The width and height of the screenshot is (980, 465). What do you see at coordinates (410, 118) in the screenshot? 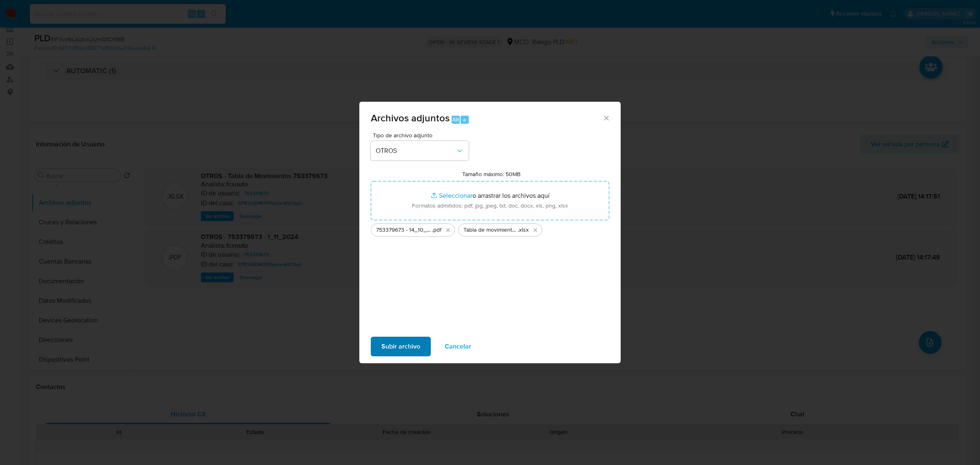
I see `span: Archivos adjuntos` at bounding box center [410, 118].